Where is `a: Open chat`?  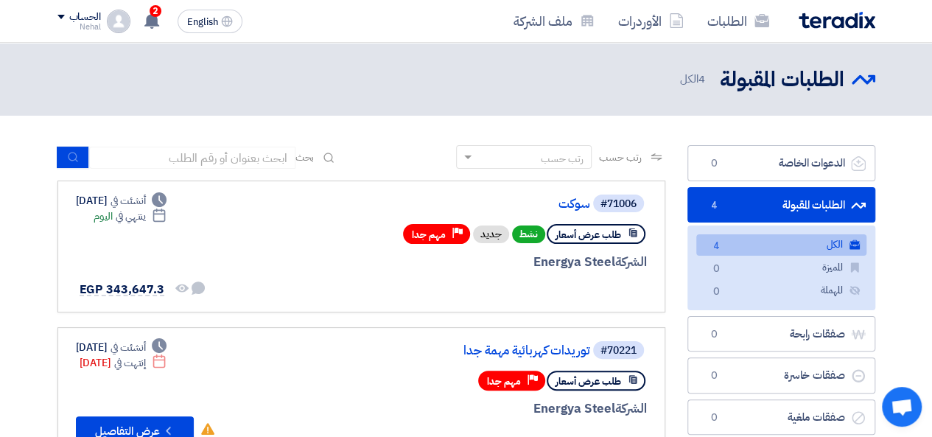
a: Open chat is located at coordinates (902, 407).